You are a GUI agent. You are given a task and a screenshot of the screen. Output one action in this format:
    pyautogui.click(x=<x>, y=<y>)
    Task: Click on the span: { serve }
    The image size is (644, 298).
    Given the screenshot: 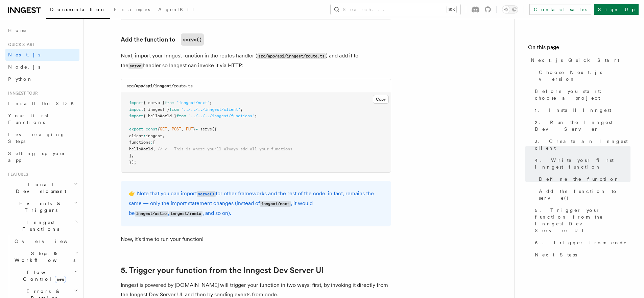 What is the action you would take?
    pyautogui.click(x=154, y=103)
    